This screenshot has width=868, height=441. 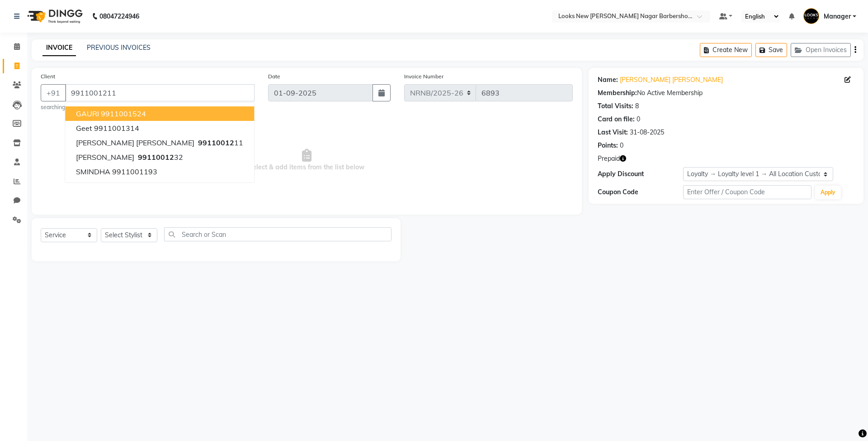 I want to click on button: Apply, so click(x=827, y=192).